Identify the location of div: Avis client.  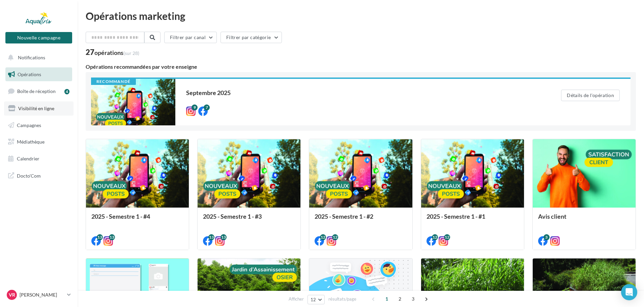
(584, 219).